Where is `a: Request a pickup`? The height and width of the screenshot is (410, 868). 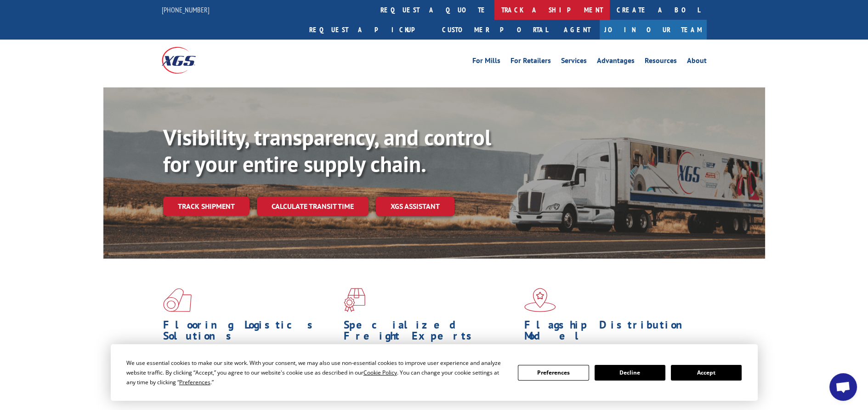
a: Request a pickup is located at coordinates (368, 29).